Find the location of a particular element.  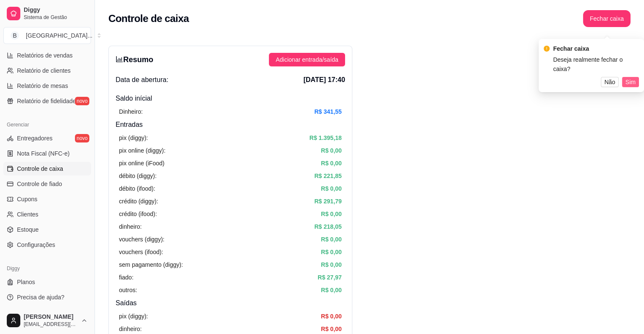

article: pix online (iFood) is located at coordinates (142, 164).